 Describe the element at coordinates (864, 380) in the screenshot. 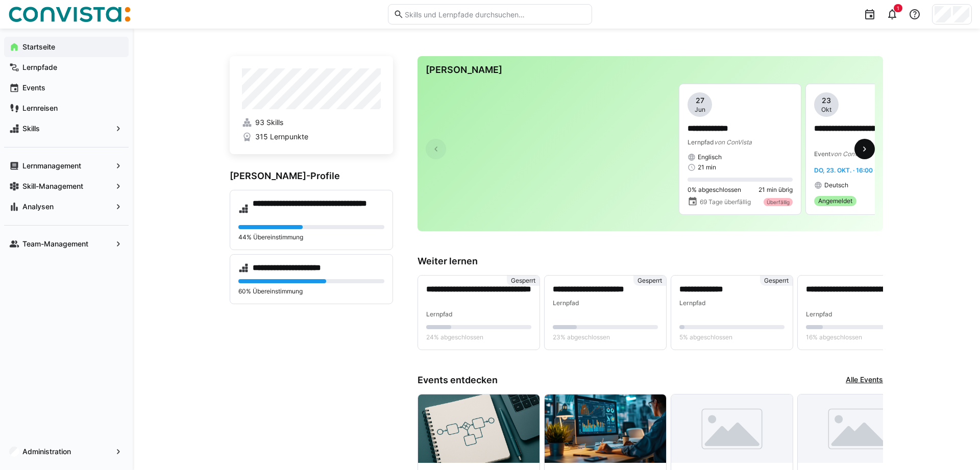

I see `a: Alle Events` at that location.